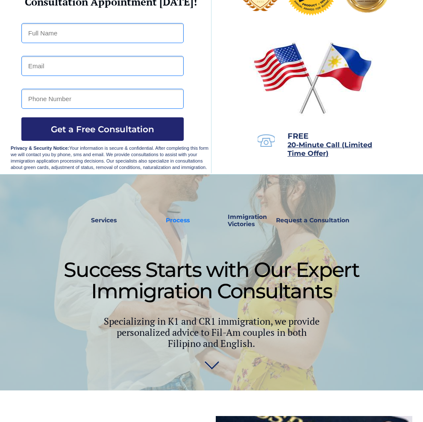 This screenshot has height=422, width=423. Describe the element at coordinates (178, 221) in the screenshot. I see `a: Process` at that location.